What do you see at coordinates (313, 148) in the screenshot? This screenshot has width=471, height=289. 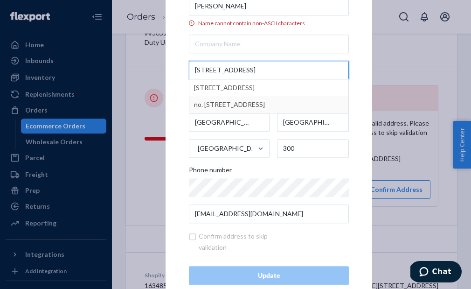 I see `input: ZIP Code` at bounding box center [313, 148].